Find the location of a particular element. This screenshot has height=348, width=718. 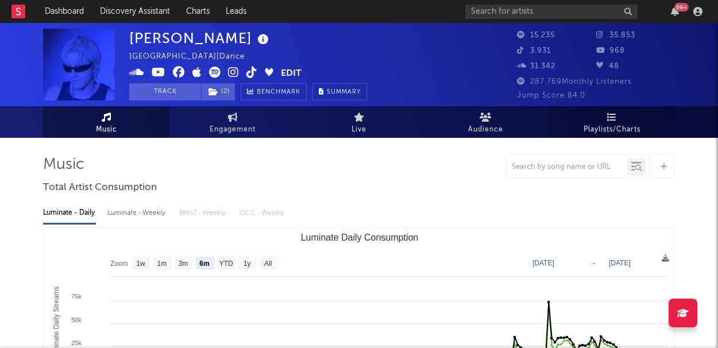

span: Benchmark is located at coordinates (279, 92).